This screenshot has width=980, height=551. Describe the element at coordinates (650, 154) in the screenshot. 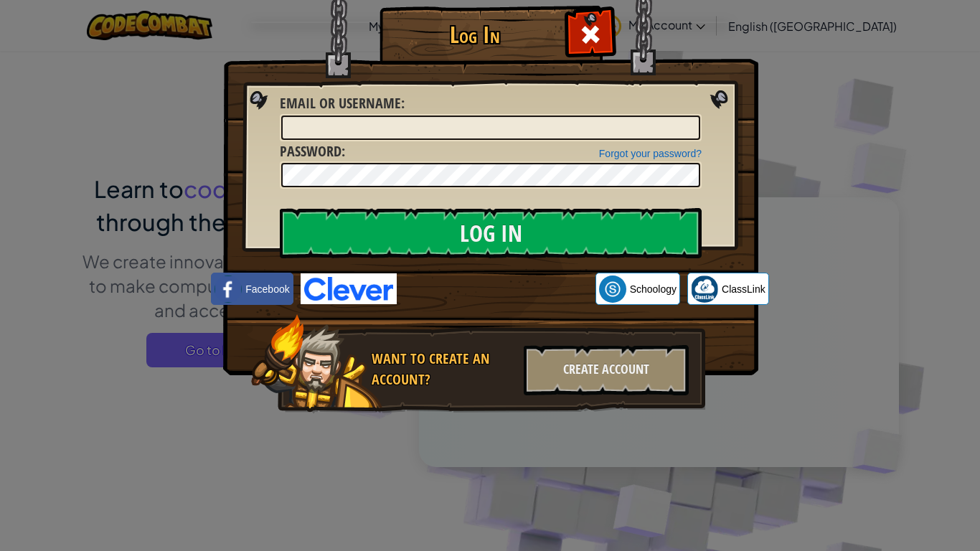

I see `a: Forgot your password?` at that location.